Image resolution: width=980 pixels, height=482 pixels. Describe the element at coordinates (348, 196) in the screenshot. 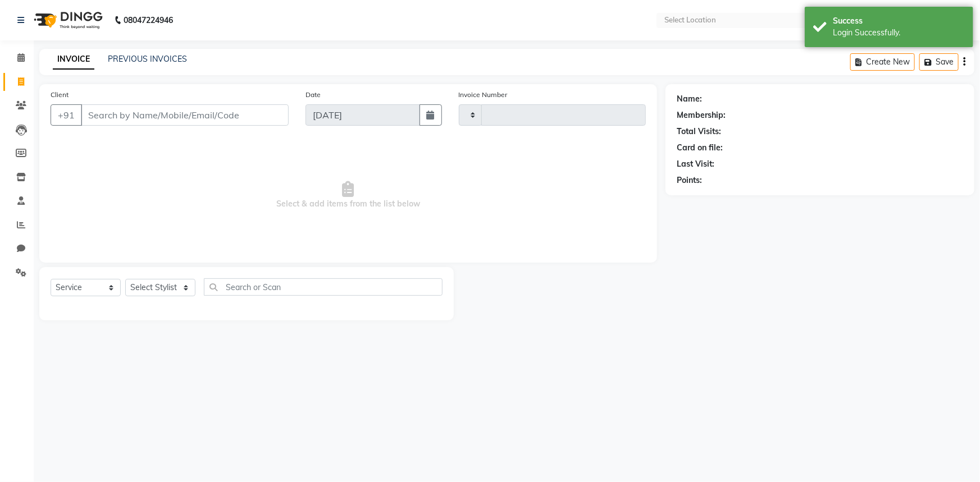

I see `span: Select & add items from the list below` at that location.